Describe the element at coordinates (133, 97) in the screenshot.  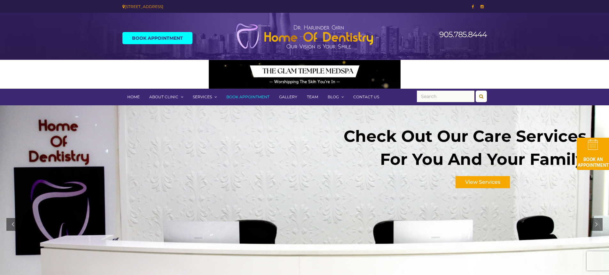
I see `a: Home` at that location.